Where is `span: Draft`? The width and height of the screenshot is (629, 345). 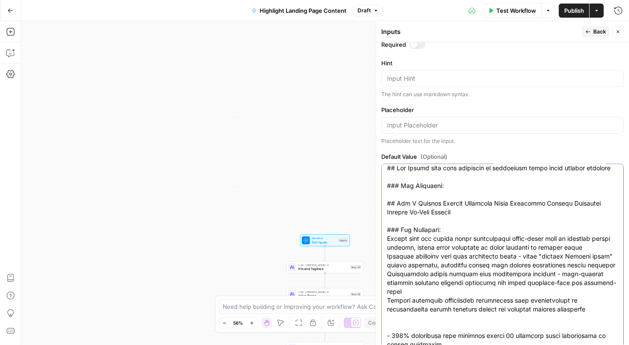
span: Draft is located at coordinates (364, 11).